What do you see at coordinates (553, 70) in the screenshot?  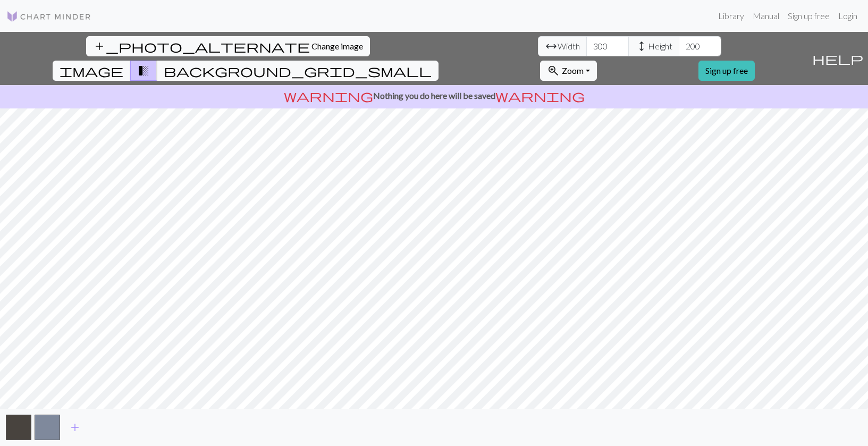 I see `span: zoom_in` at bounding box center [553, 70].